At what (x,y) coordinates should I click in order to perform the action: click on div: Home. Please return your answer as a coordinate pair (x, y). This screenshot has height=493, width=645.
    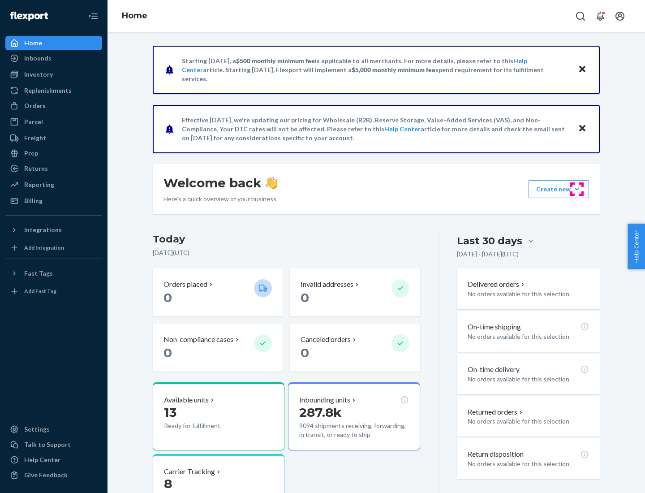
    Looking at the image, I should click on (33, 43).